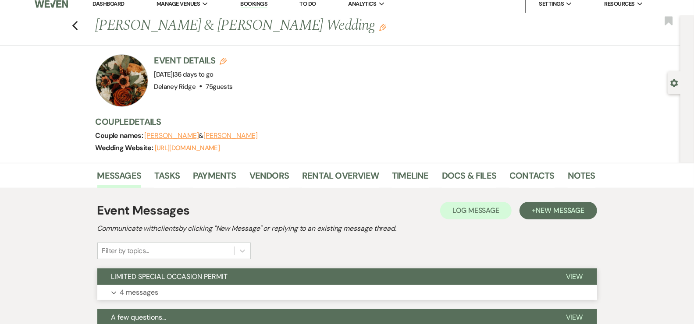 This screenshot has width=694, height=324. Describe the element at coordinates (125, 251) in the screenshot. I see `div: Filter by topics...` at that location.